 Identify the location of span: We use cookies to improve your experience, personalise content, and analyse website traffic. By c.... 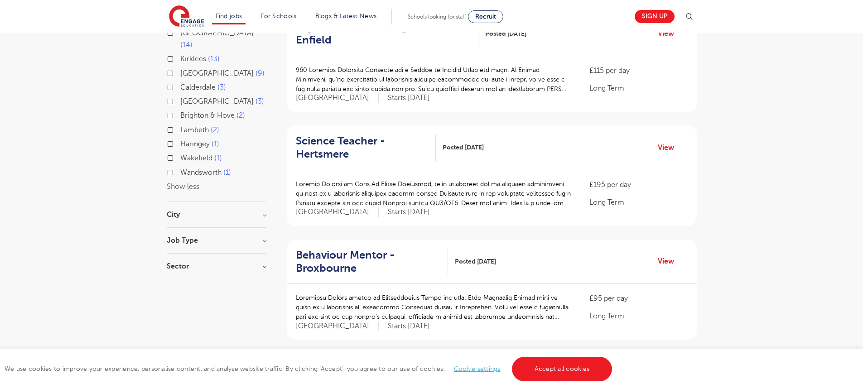
(309, 369).